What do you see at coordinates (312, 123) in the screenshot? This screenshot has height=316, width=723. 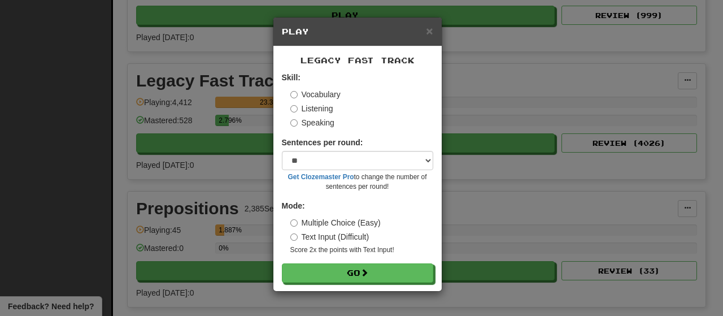 I see `label: Speaking` at bounding box center [312, 123].